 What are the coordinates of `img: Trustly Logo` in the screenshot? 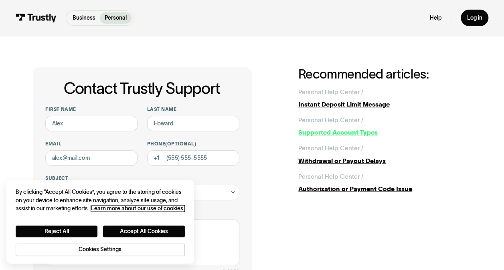 It's located at (36, 18).